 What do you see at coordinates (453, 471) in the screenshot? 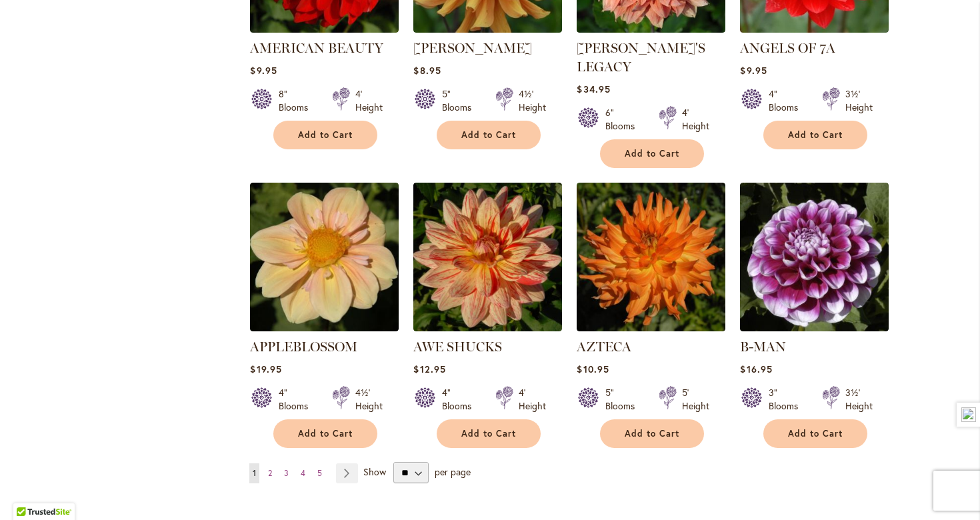
I see `span: per page` at bounding box center [453, 471].